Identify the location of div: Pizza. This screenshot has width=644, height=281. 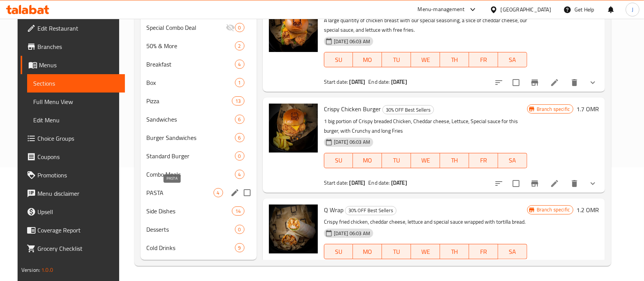
(189, 101).